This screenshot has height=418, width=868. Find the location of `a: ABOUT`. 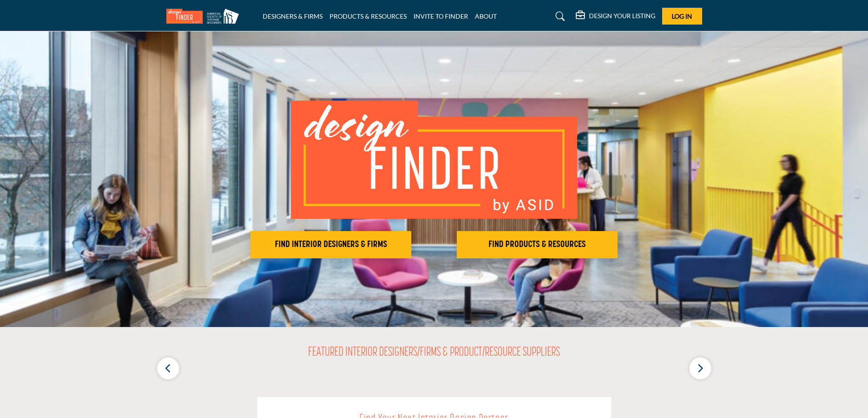

a: ABOUT is located at coordinates (486, 16).